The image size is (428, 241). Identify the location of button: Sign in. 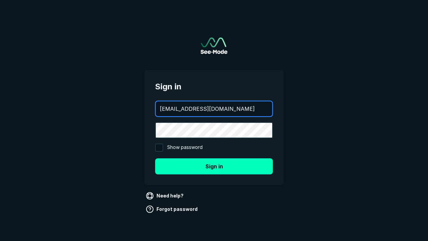
(214, 166).